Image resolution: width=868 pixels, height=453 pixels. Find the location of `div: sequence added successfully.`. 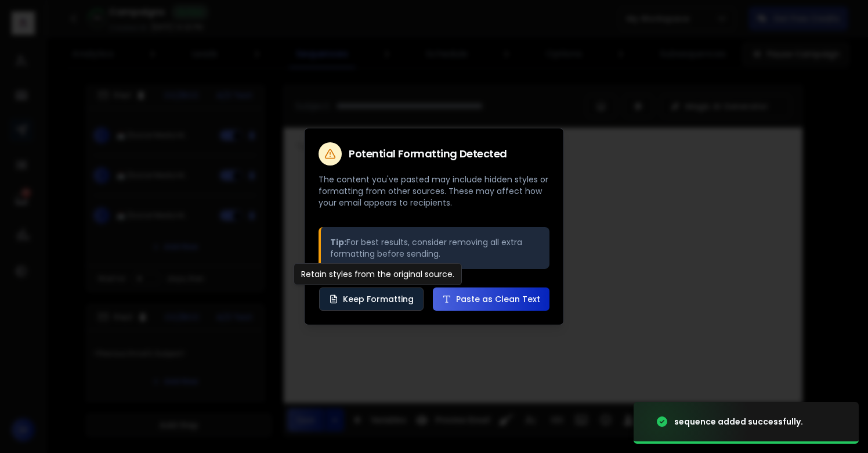

div: sequence added successfully. is located at coordinates (738, 421).